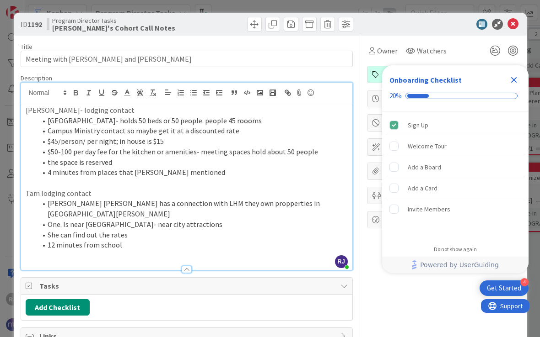 This screenshot has height=337, width=540. What do you see at coordinates (192, 141) in the screenshot?
I see `li: $45/person/ per night; in house is $15` at bounding box center [192, 141].